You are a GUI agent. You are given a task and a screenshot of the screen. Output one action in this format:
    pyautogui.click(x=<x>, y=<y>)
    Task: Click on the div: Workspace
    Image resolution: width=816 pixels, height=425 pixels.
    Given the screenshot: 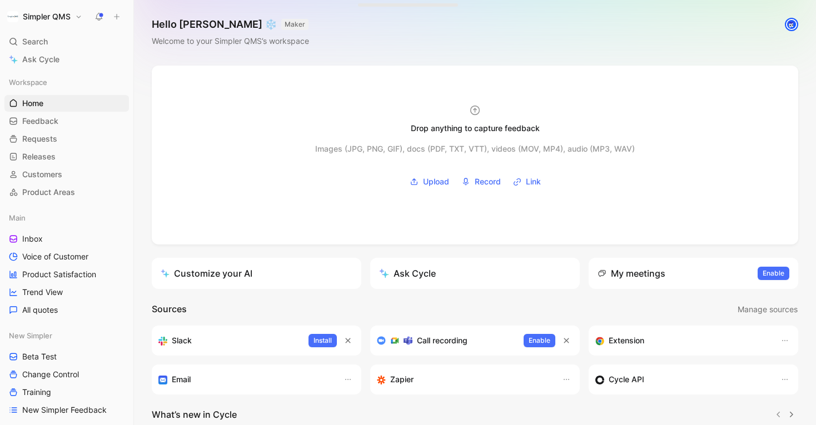 What is the action you would take?
    pyautogui.click(x=67, y=82)
    